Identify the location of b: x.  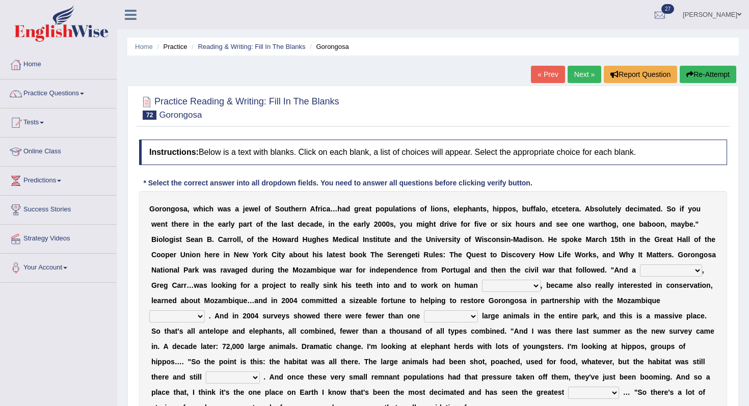
(510, 224).